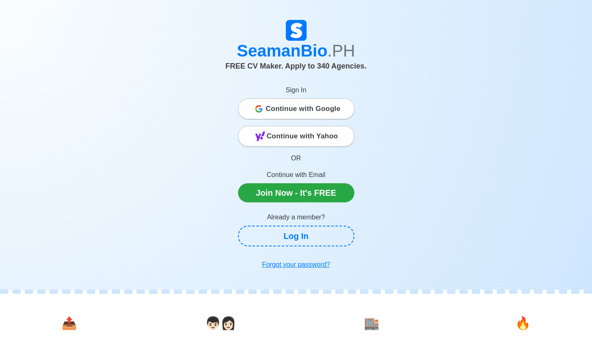 This screenshot has height=337, width=592. Describe the element at coordinates (296, 236) in the screenshot. I see `a: Log In` at that location.